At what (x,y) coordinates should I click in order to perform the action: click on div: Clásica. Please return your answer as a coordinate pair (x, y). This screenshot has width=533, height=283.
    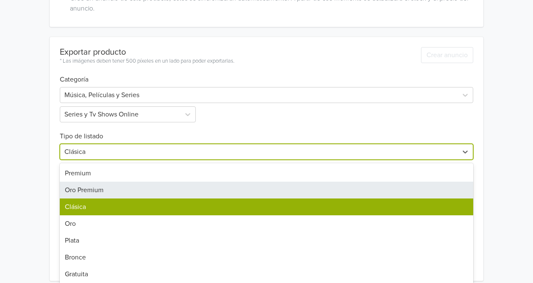
    Looking at the image, I should click on (266, 207).